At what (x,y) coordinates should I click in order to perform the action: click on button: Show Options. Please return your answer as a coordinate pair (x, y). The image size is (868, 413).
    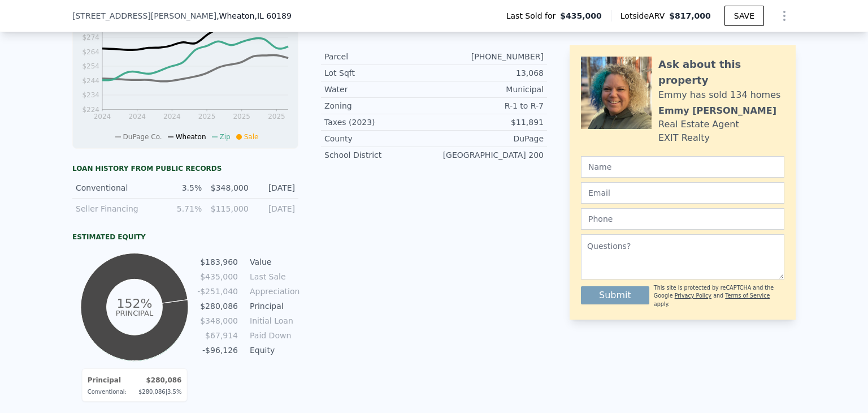
    Looking at the image, I should click on (785, 16).